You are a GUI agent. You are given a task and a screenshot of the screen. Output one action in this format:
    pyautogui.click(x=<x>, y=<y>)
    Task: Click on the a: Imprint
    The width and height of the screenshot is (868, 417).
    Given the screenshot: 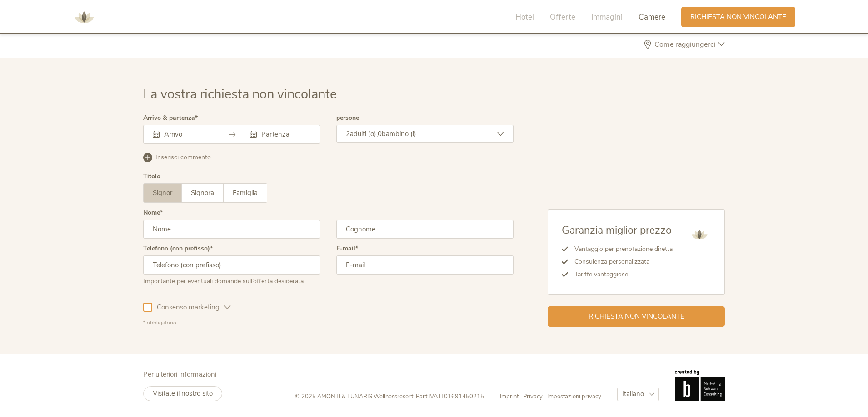 What is the action you would take?
    pyautogui.click(x=512, y=397)
    